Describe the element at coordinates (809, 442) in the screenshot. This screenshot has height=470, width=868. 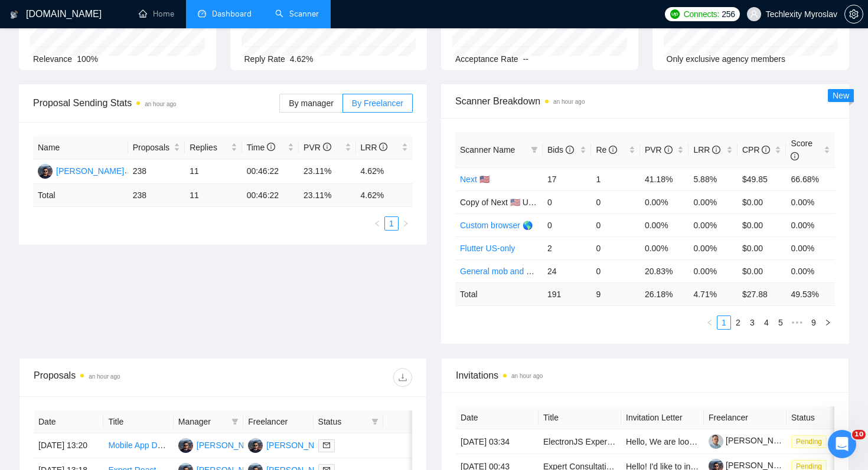
I see `span: Pending` at that location.